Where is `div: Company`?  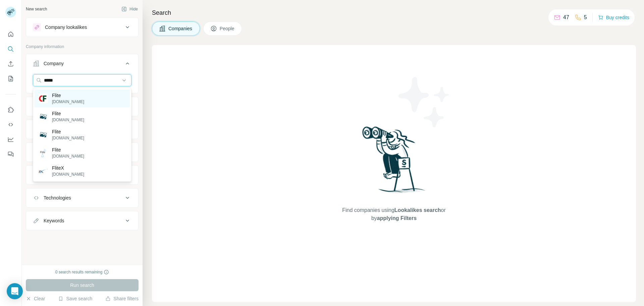
div: Company is located at coordinates (53, 63).